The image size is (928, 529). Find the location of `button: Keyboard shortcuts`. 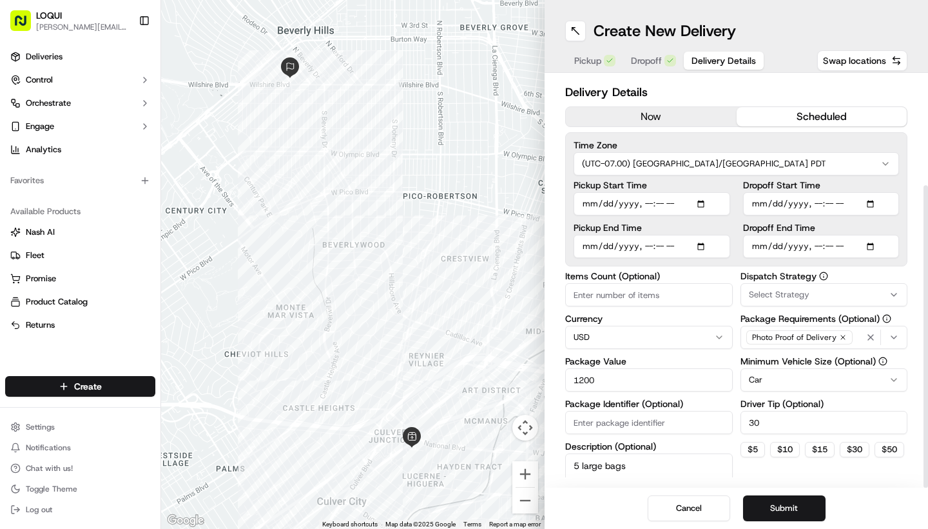

button: Keyboard shortcuts is located at coordinates (350, 524).